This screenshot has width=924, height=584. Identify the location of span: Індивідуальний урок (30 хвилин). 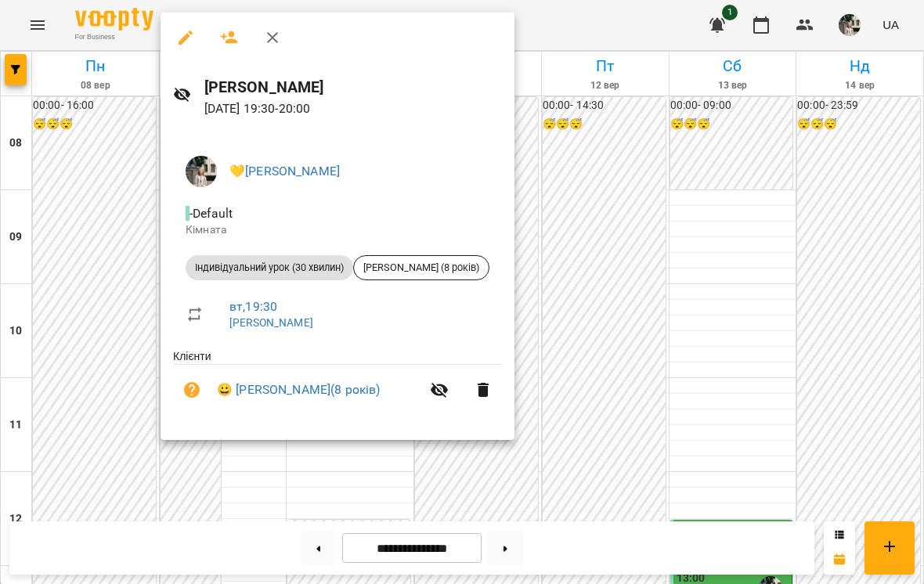
(270, 268).